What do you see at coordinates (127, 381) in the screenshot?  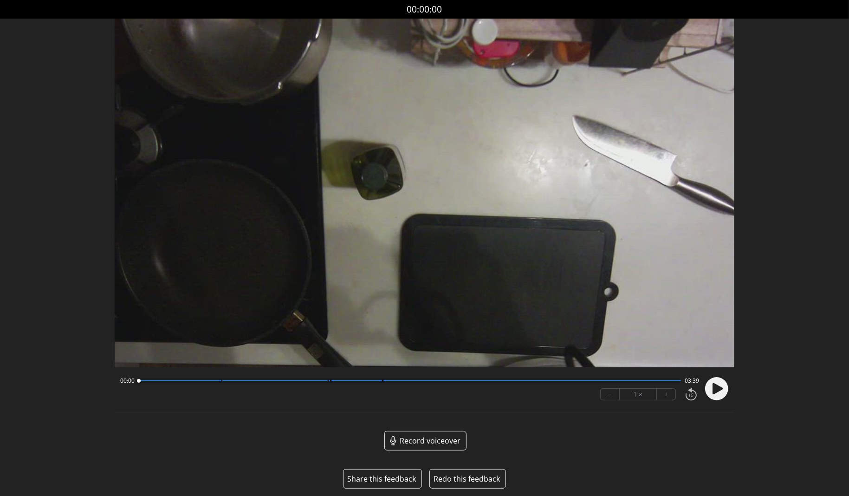 I see `span: 00:00` at bounding box center [127, 381].